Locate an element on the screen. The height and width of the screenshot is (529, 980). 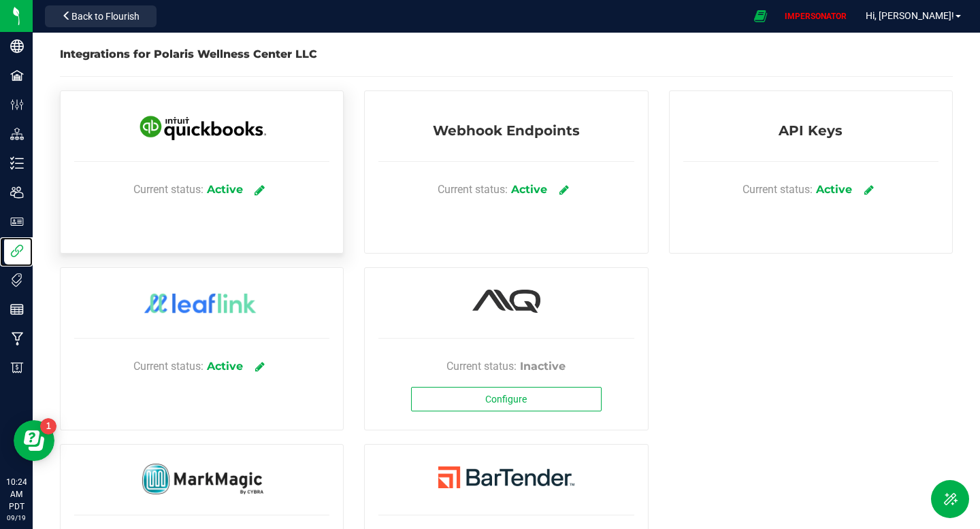
span: Open Ecommerce Menu is located at coordinates (760, 16).